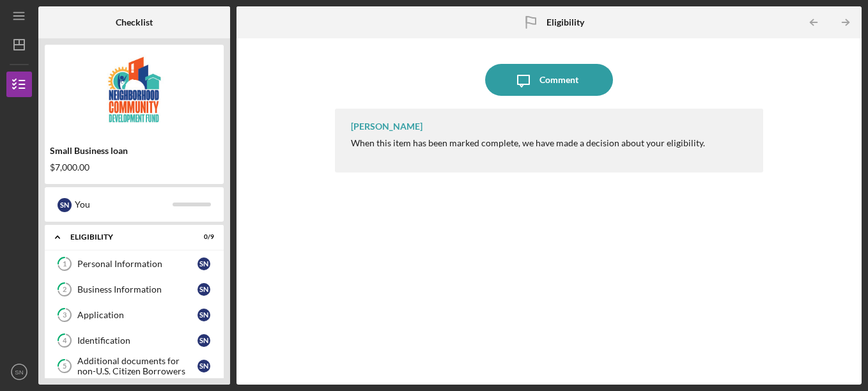  Describe the element at coordinates (134, 290) in the screenshot. I see `a: 2Business InformationSN` at that location.